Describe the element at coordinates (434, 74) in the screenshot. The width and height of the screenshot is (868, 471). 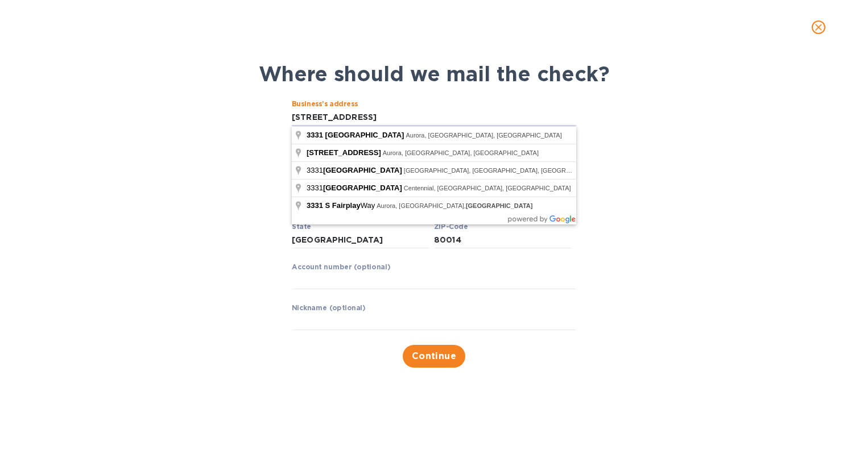
I see `b: Where should we mail the check?` at that location.